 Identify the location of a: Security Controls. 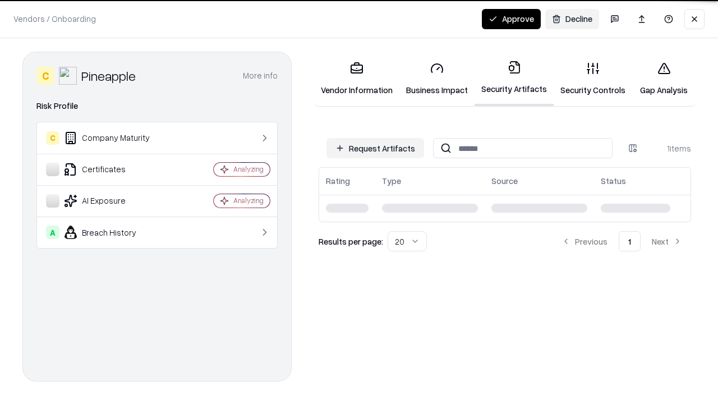
(593, 79).